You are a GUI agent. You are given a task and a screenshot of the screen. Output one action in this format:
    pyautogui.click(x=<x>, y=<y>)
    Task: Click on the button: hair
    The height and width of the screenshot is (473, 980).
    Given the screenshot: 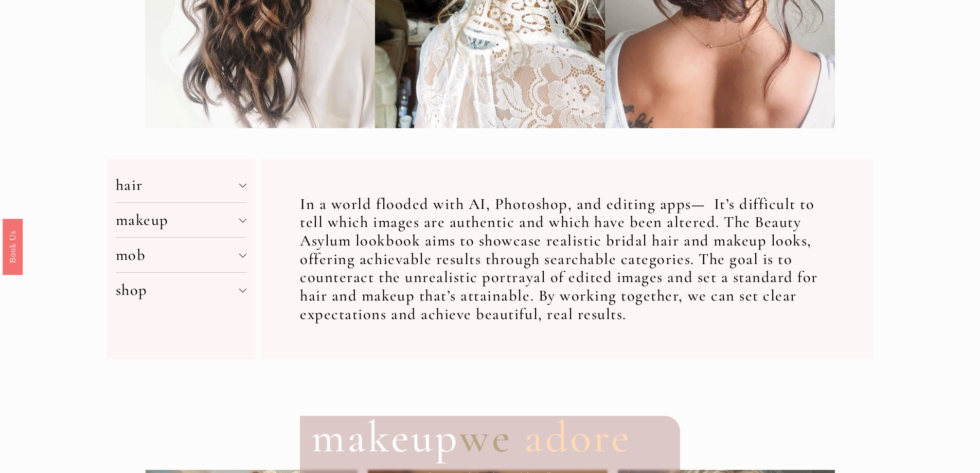 What is the action you would take?
    pyautogui.click(x=181, y=185)
    